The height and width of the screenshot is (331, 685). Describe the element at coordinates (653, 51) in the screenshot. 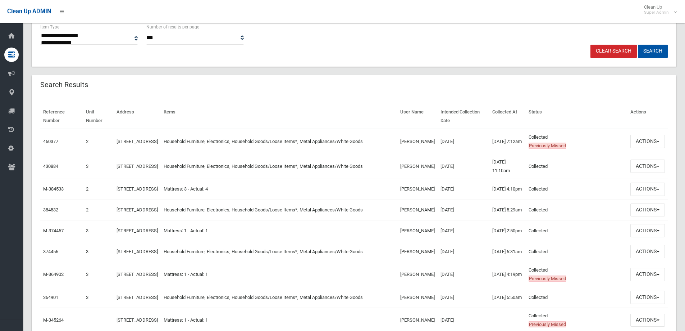

I see `button: Search` at that location.